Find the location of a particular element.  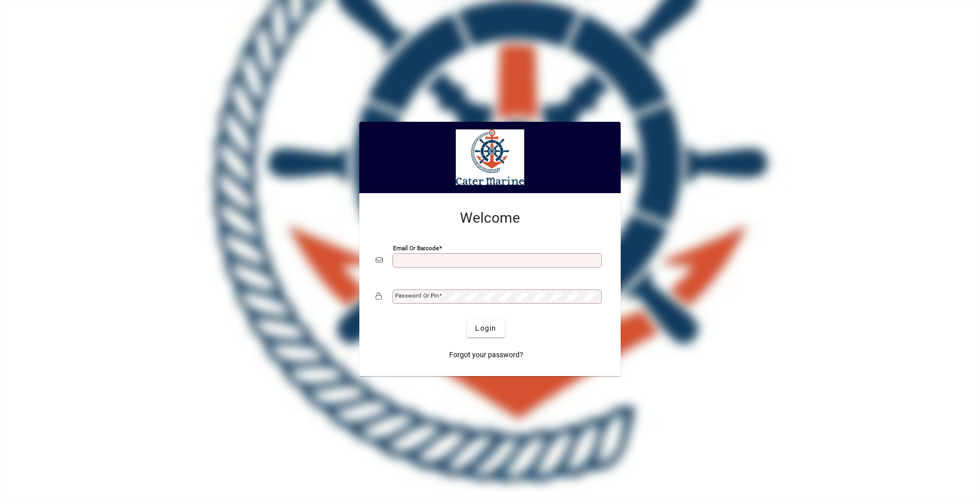

button: Login is located at coordinates (485, 328).